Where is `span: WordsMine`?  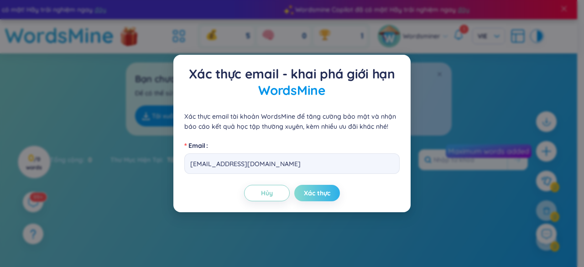
span: WordsMine is located at coordinates (292, 90).